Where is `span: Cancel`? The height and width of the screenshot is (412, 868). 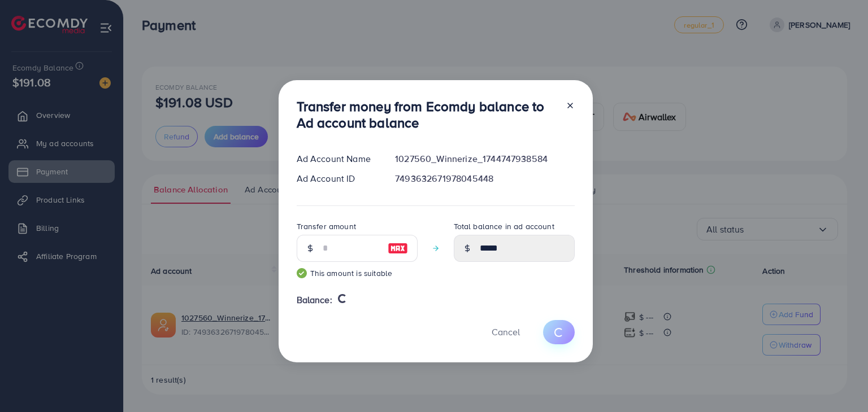 span: Cancel is located at coordinates (506, 332).